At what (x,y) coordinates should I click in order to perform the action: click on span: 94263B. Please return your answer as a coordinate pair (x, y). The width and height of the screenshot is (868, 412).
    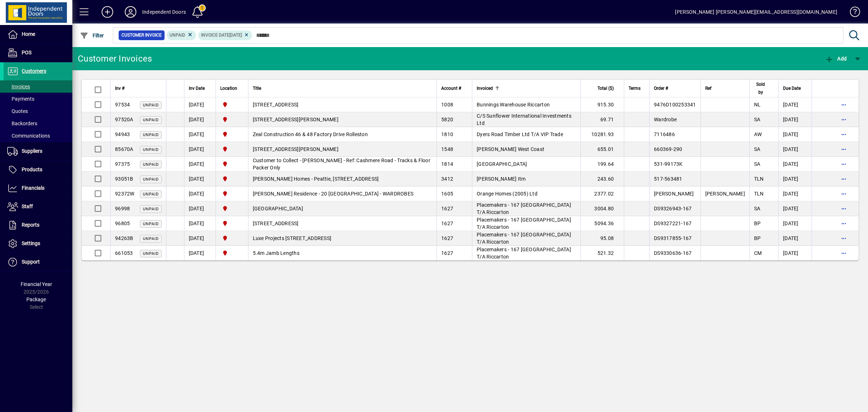
    Looking at the image, I should click on (124, 238).